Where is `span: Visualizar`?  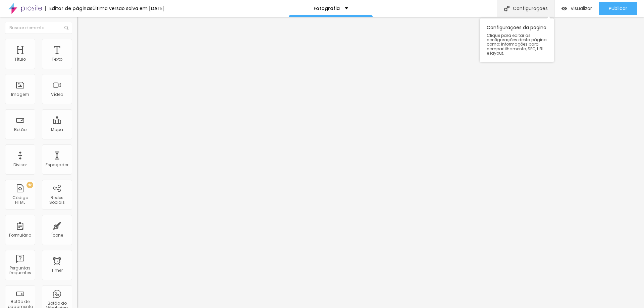 span: Visualizar is located at coordinates (581, 8).